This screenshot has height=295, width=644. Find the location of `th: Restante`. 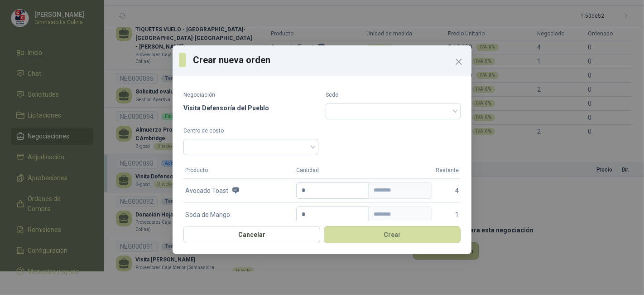

th: Restante is located at coordinates (447, 170).